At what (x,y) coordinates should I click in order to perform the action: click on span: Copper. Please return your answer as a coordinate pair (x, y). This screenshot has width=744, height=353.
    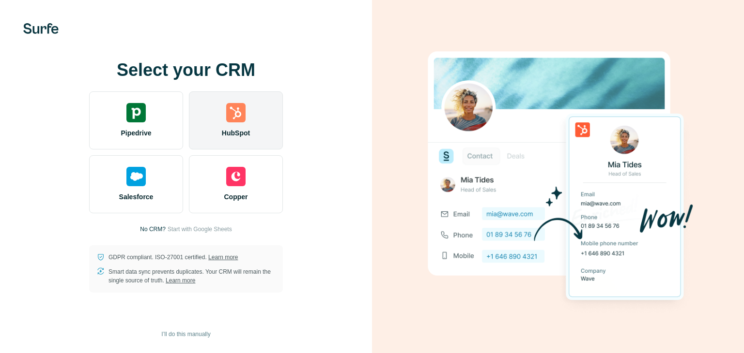
    Looking at the image, I should click on (236, 197).